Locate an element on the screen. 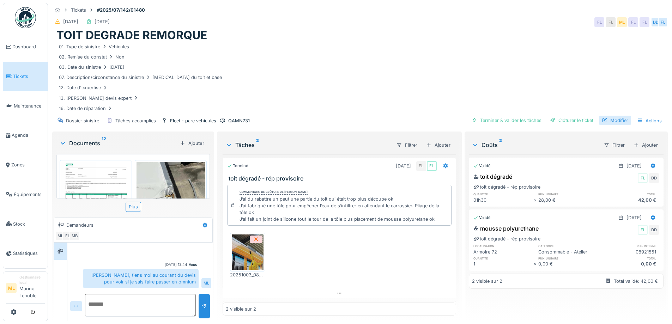  div: 01h30 is located at coordinates (503, 200).